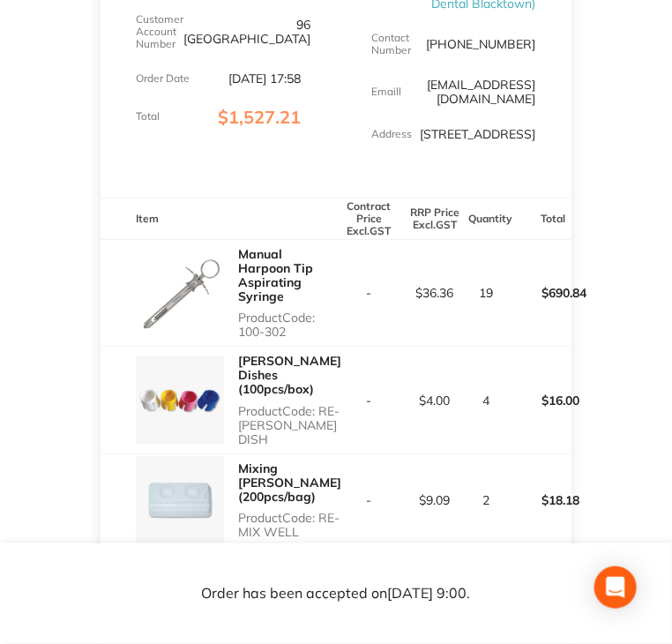  I want to click on p: $18.18, so click(542, 501).